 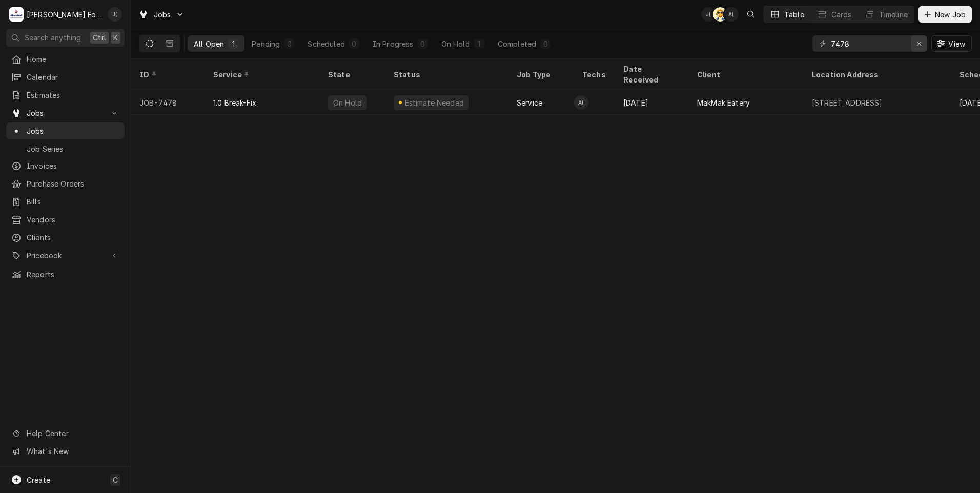 I want to click on a: Job Series, so click(x=65, y=149).